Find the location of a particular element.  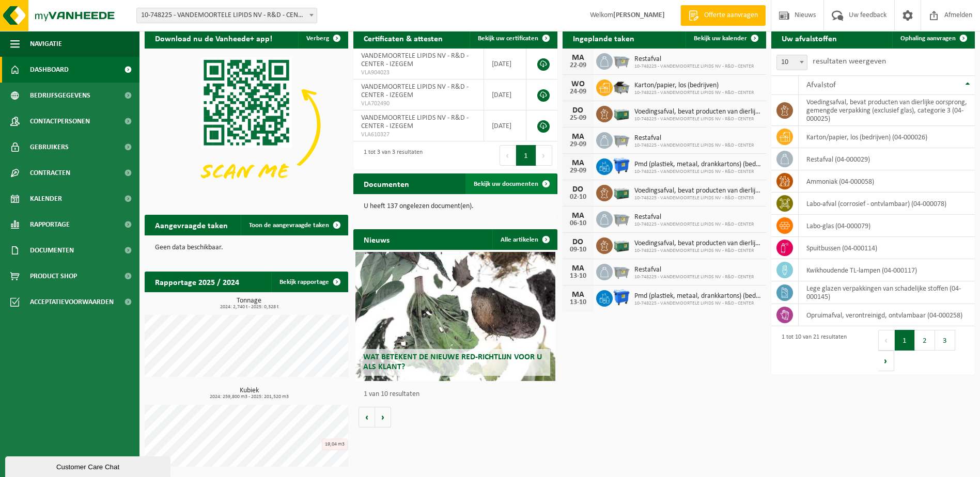

a: Toon de aangevraagde taken is located at coordinates (294, 225).